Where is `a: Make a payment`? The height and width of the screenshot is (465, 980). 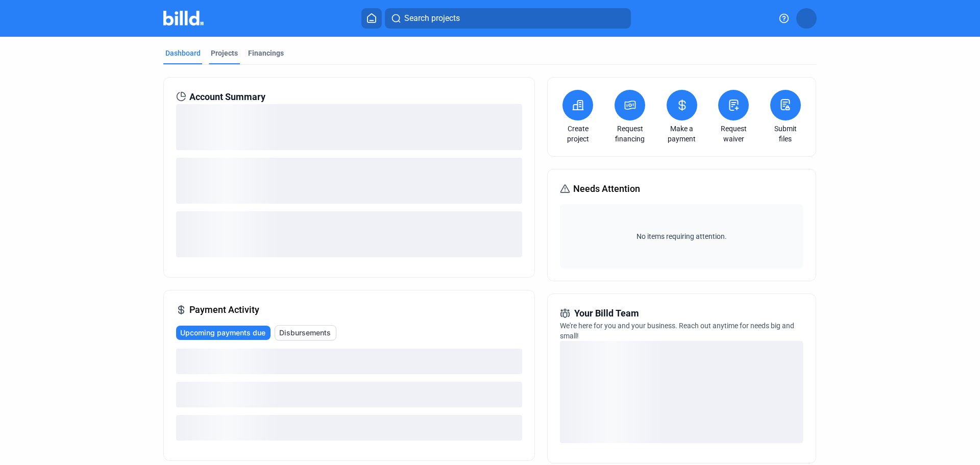
a: Make a payment is located at coordinates (681, 133).